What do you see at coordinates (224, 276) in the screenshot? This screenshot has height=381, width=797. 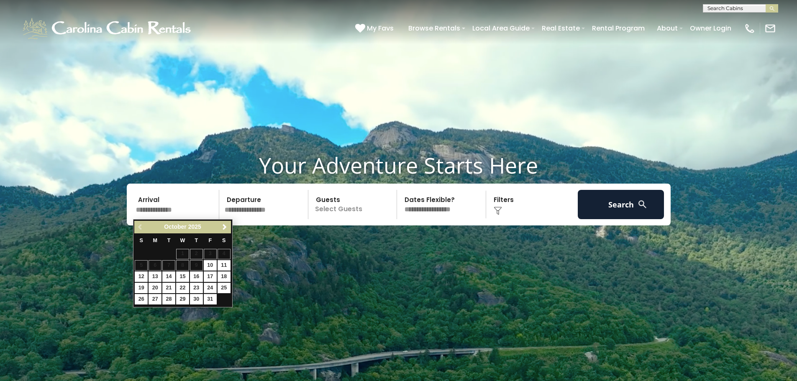 I see `a: 18` at bounding box center [224, 276].